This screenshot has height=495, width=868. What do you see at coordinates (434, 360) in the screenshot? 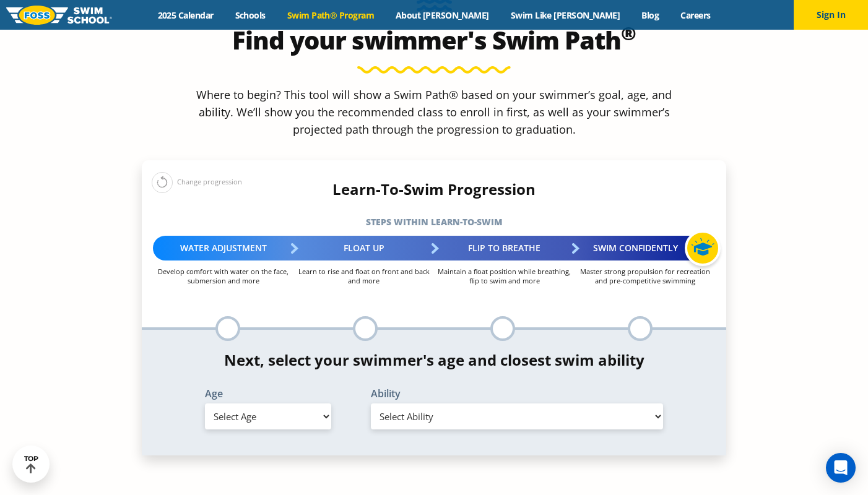
I see `h4: Next, select your swimmer's age and closest swim ability` at bounding box center [434, 360].